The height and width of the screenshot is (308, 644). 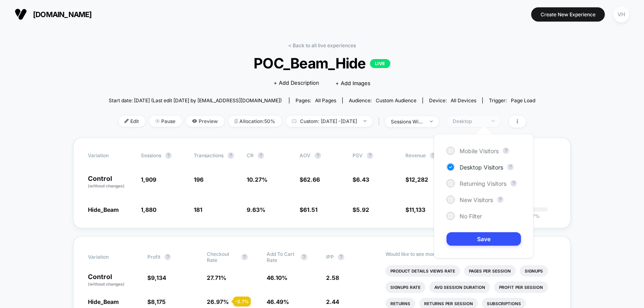 I want to click on p: LIVE, so click(x=380, y=64).